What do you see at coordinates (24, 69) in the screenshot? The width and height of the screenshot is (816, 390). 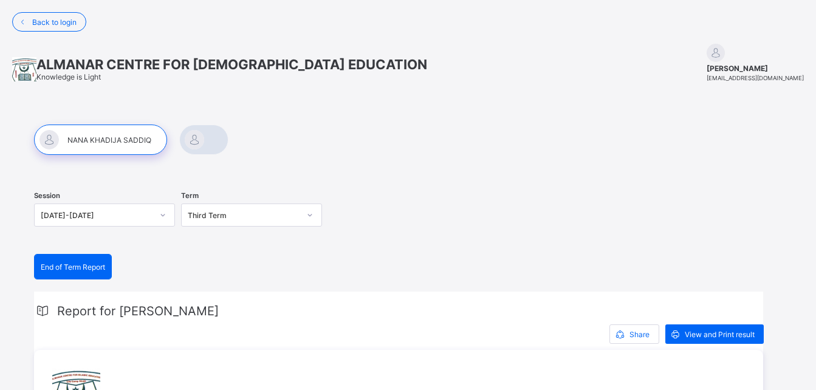 I see `img: School logo` at bounding box center [24, 69].